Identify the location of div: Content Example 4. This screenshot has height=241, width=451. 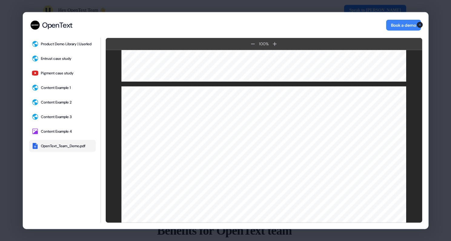
(56, 131).